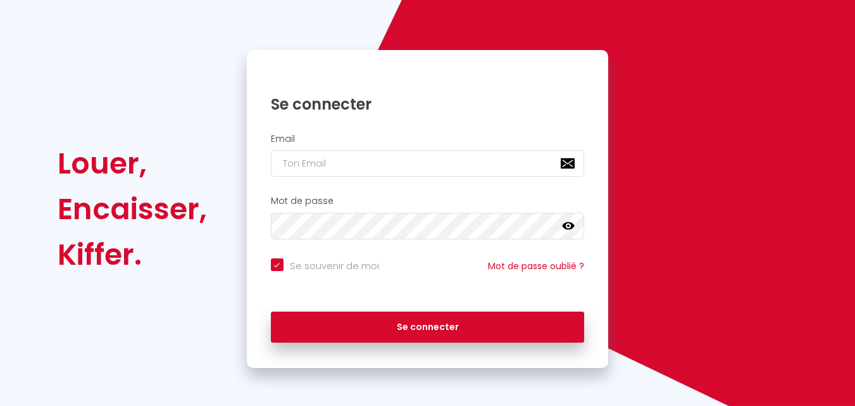 Image resolution: width=855 pixels, height=406 pixels. Describe the element at coordinates (132, 209) in the screenshot. I see `div: Encaisser,` at that location.